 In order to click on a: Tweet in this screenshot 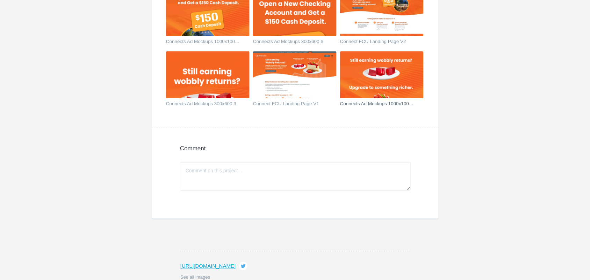, I will do `click(243, 266)`.